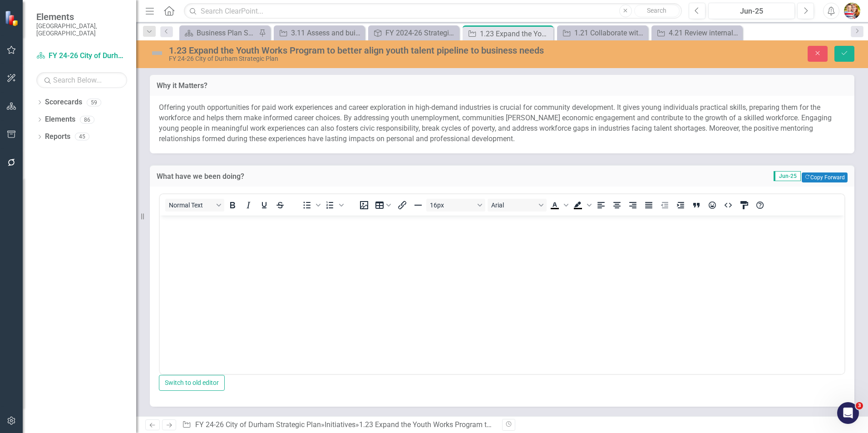  Describe the element at coordinates (265, 205) in the screenshot. I see `button: Underline` at that location.